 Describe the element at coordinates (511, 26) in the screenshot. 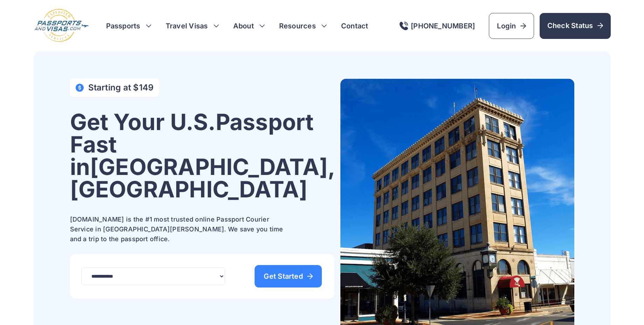

I see `span: Login` at that location.